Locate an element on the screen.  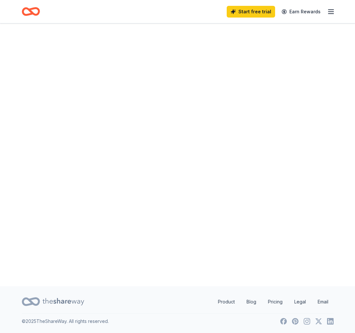
a: Home is located at coordinates (31, 11).